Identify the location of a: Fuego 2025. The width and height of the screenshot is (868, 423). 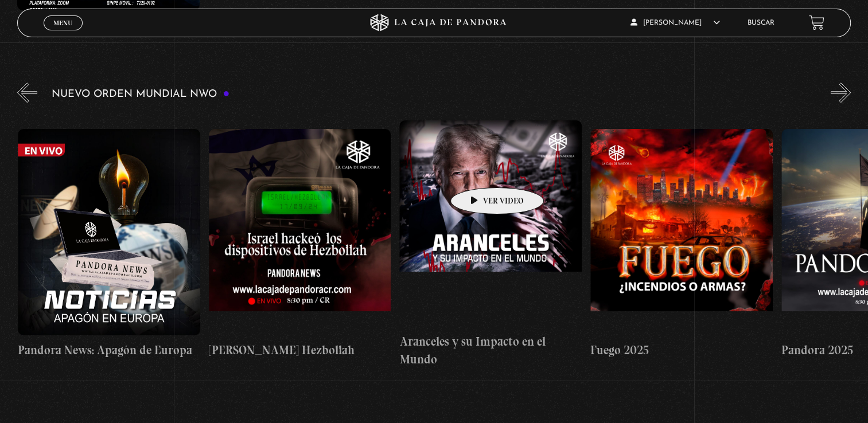
(682, 244).